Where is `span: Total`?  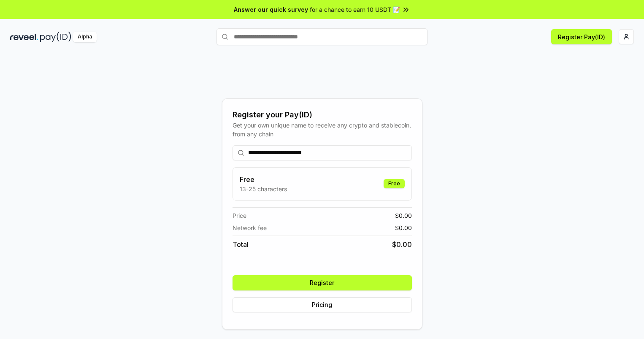 span: Total is located at coordinates (241, 244).